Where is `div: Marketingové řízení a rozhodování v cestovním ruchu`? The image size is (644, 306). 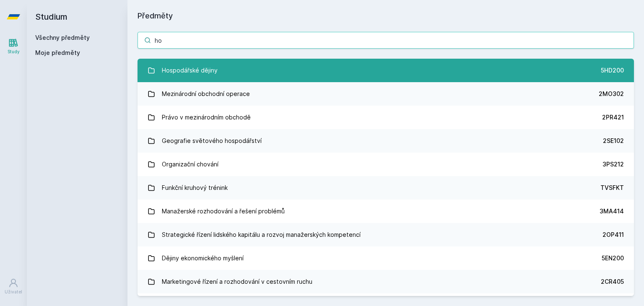
div: Marketingové řízení a rozhodování v cestovním ruchu is located at coordinates (237, 281).